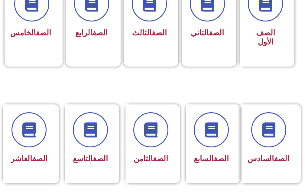 This screenshot has height=194, width=305. What do you see at coordinates (31, 33) in the screenshot?
I see `span: الخامس` at bounding box center [31, 33].